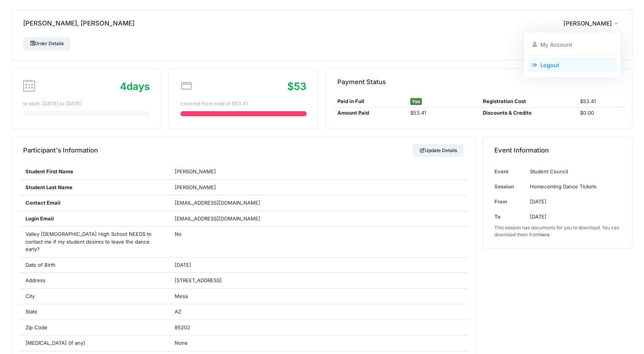 The image size is (644, 354). I want to click on span: 4, so click(123, 86).